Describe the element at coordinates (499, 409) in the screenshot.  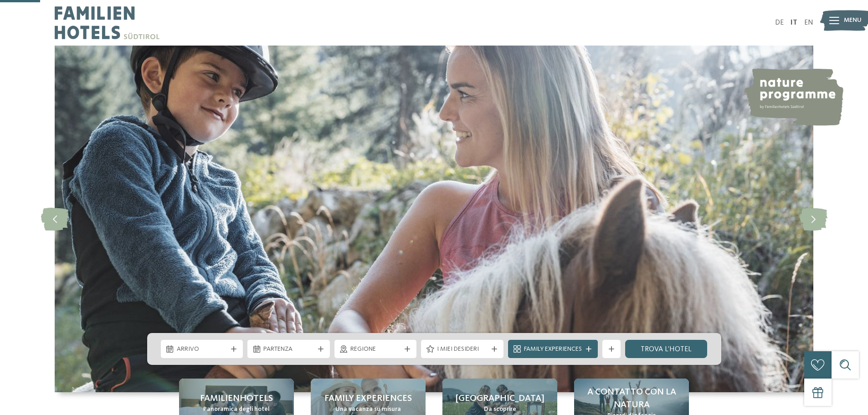
I see `span: Da scoprire` at that location.